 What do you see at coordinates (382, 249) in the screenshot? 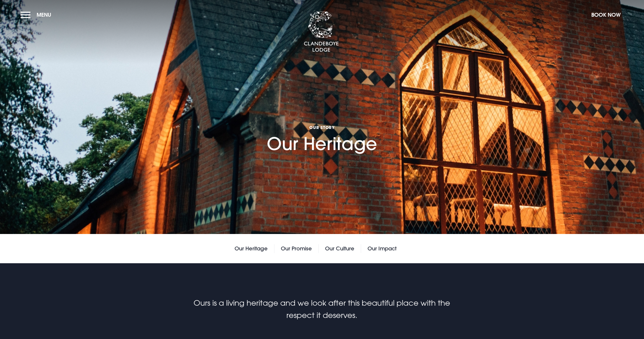
I see `a: Our Impact` at bounding box center [382, 249].